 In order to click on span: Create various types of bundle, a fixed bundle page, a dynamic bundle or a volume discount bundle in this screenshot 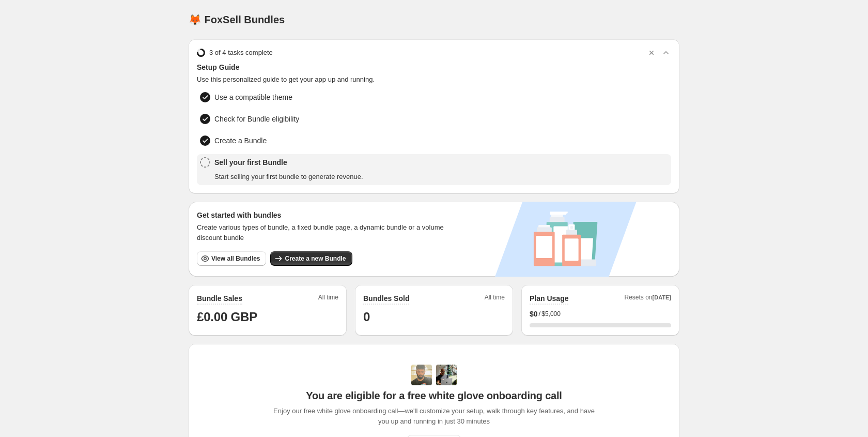, I will do `click(325, 233)`.